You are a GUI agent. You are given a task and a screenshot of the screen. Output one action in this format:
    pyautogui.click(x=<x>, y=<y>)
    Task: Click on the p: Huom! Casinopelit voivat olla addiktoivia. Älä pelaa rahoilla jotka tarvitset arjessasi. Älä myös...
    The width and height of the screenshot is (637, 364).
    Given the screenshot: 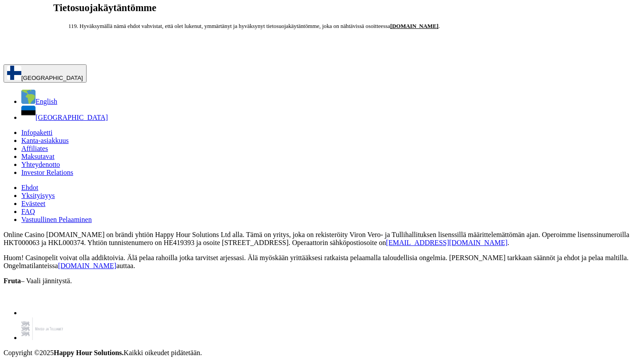 What is the action you would take?
    pyautogui.click(x=318, y=262)
    